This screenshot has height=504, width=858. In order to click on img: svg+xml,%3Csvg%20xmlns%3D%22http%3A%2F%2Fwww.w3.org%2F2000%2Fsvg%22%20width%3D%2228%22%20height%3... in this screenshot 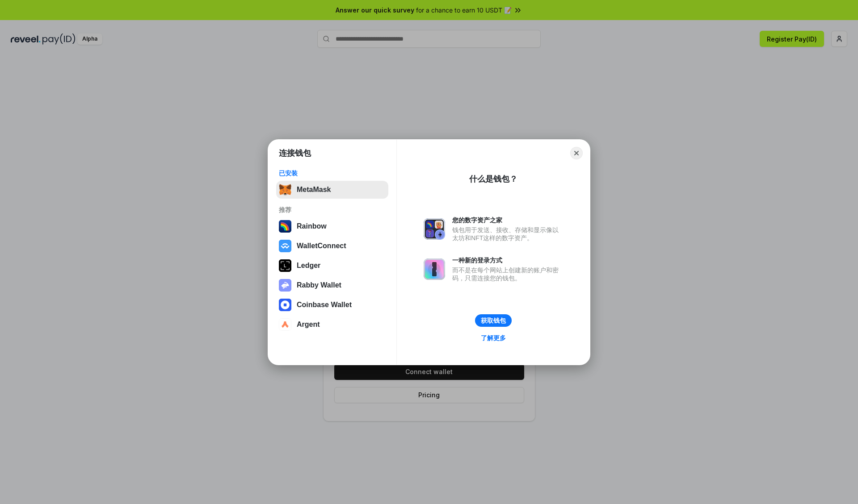, I will do `click(285, 265)`.